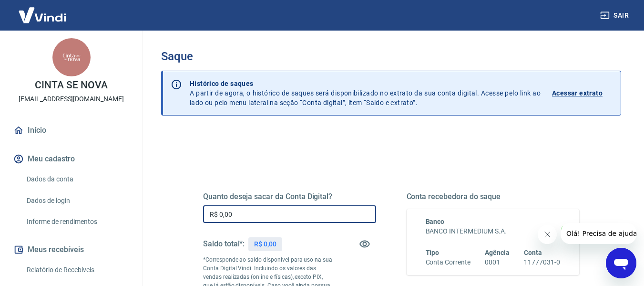  Describe the element at coordinates (77, 200) in the screenshot. I see `a: Dados de login` at that location.